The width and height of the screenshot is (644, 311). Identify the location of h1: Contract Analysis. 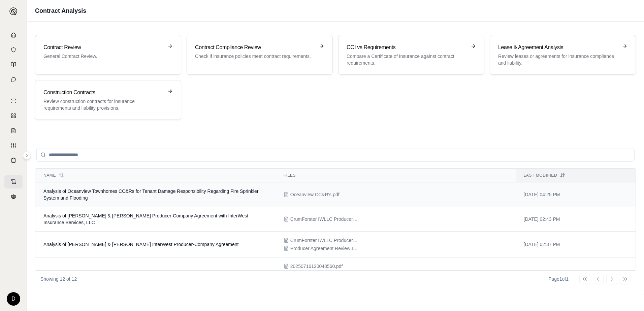
(60, 11).